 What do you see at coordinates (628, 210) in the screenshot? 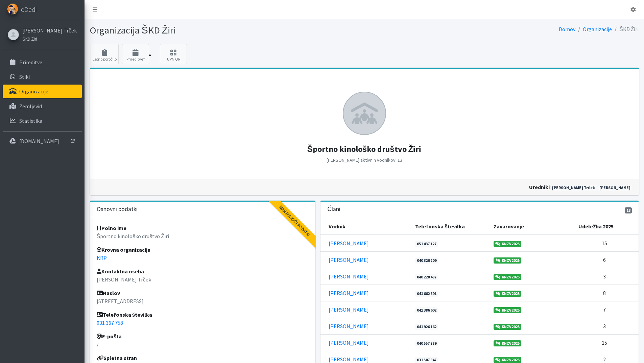
I see `span: 13` at bounding box center [628, 210].